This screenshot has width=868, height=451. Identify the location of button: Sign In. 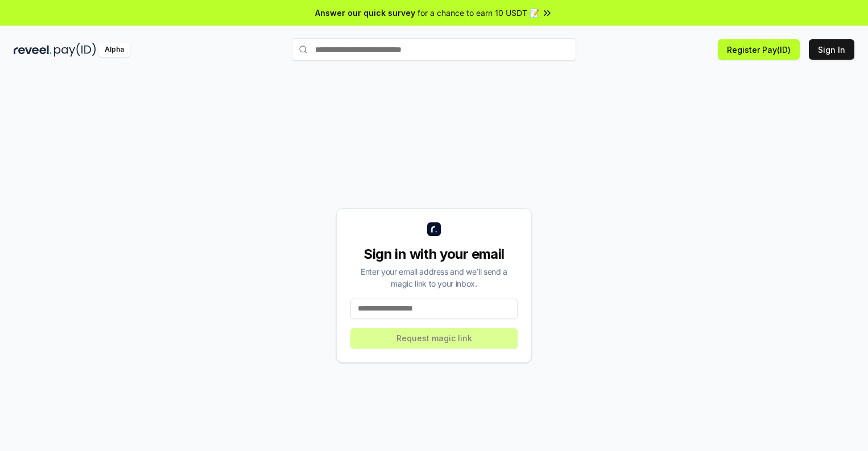
(831, 49).